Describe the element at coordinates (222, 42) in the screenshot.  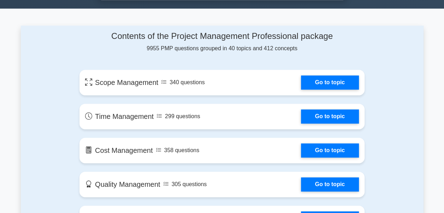
I see `div: 9955 PMP questions grouped in 40 topics and 412 concepts` at that location.